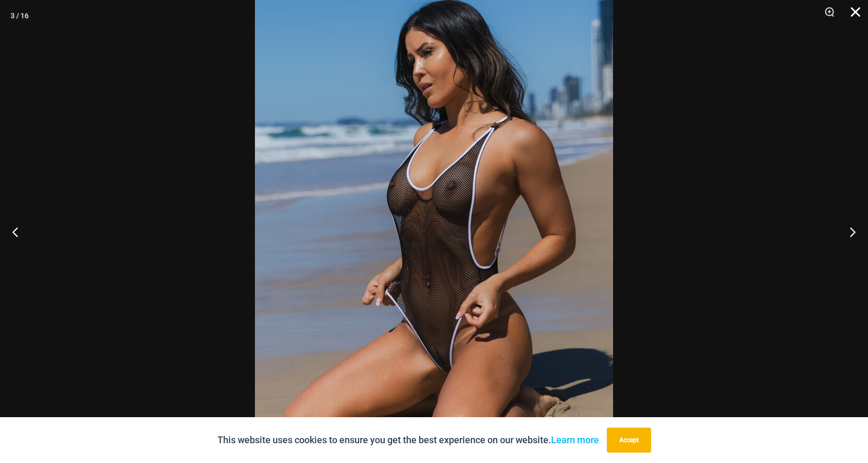 Image resolution: width=868 pixels, height=463 pixels. I want to click on a: Learn more, so click(575, 440).